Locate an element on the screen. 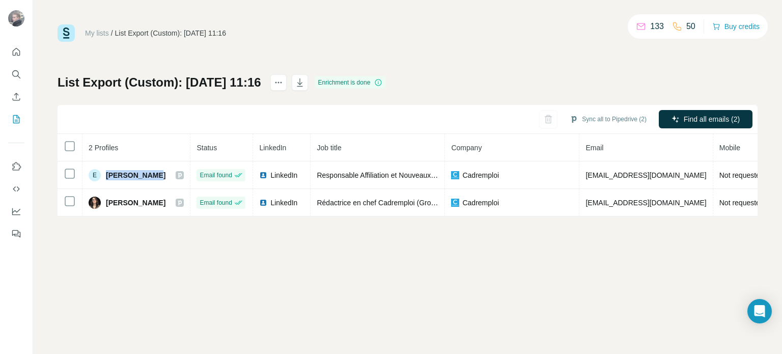 This screenshot has height=354, width=782. img: Surfe Logo is located at coordinates (66, 33).